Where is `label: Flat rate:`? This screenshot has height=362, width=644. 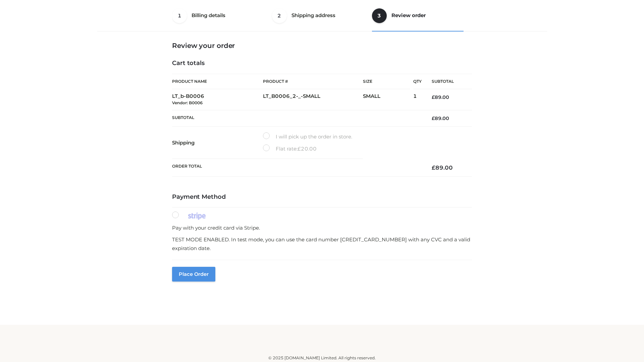
label: Flat rate: is located at coordinates (290, 149).